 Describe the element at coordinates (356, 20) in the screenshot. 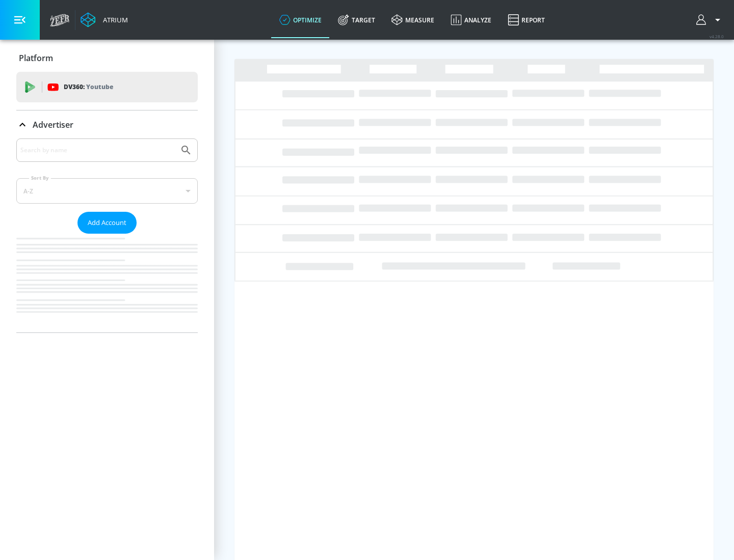

I see `a: Target` at that location.